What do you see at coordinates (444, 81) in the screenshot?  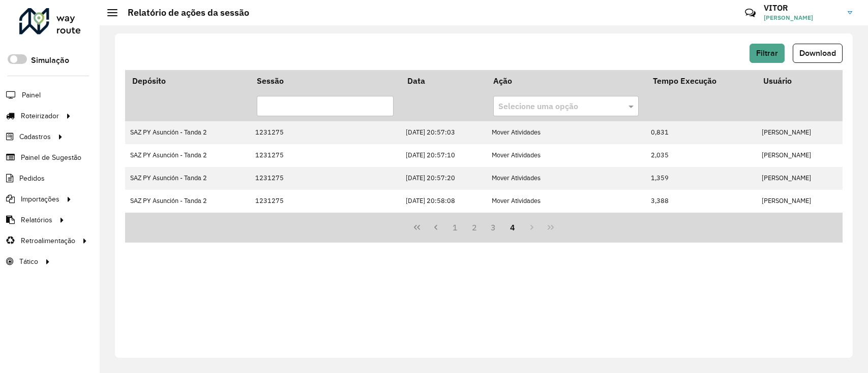 I see `th: Data` at bounding box center [444, 81].